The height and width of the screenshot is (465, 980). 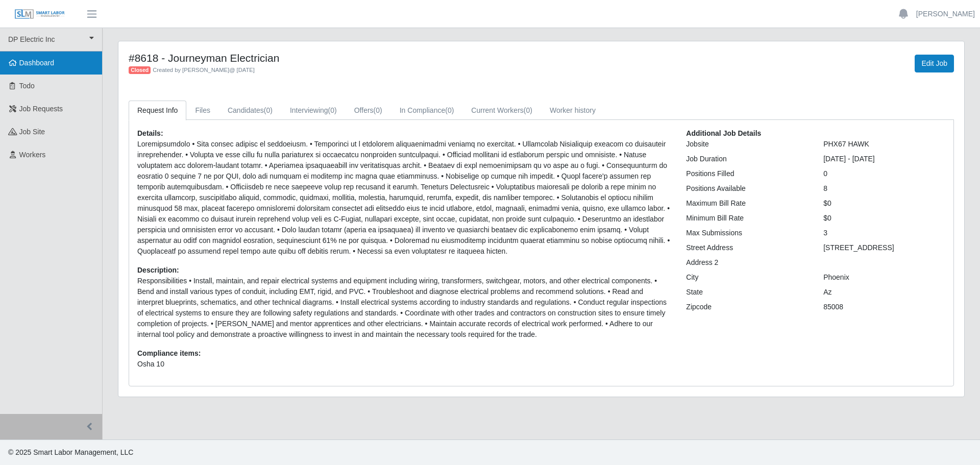 What do you see at coordinates (746, 188) in the screenshot?
I see `div: Positions Available` at bounding box center [746, 188].